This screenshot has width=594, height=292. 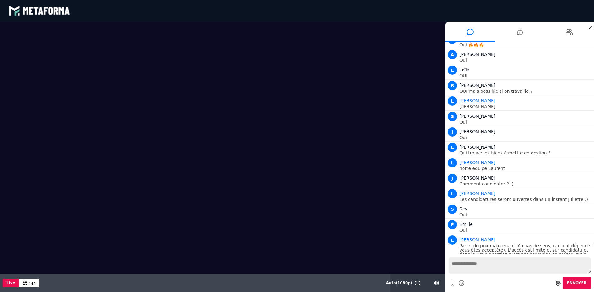 What do you see at coordinates (463, 209) in the screenshot?
I see `span: Sev` at bounding box center [463, 209].